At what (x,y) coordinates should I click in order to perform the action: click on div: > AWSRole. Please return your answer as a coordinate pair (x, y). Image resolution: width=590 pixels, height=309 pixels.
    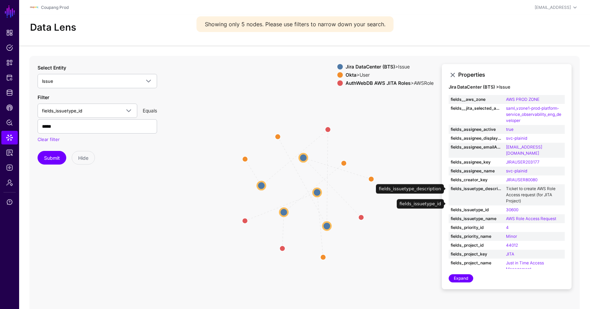
    Looking at the image, I should click on (389, 83).